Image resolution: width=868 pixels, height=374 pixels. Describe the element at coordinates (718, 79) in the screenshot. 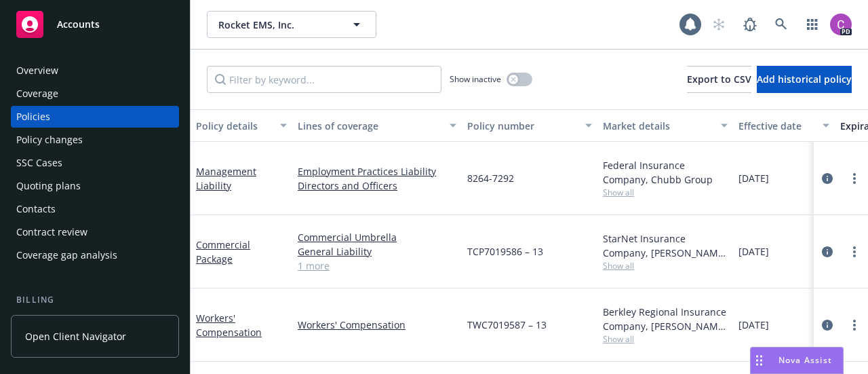

I see `span: Export to CSV` at that location.